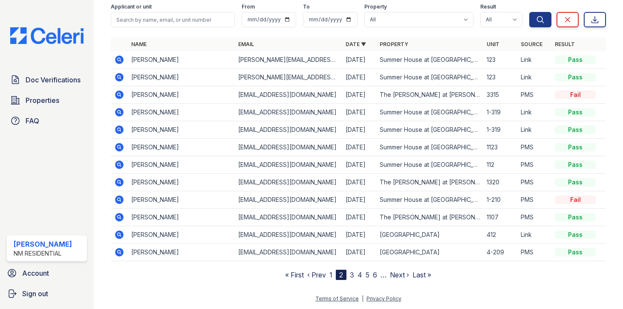 The width and height of the screenshot is (623, 309). I want to click on div: 2, so click(341, 274).